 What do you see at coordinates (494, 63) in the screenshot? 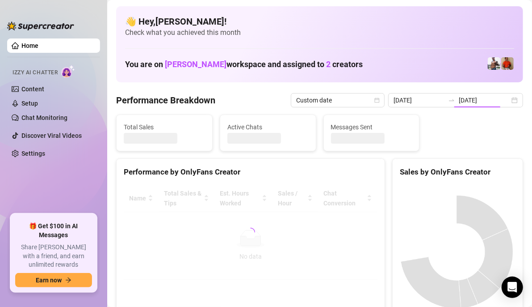
I see `img: JUSTIN` at bounding box center [494, 63].